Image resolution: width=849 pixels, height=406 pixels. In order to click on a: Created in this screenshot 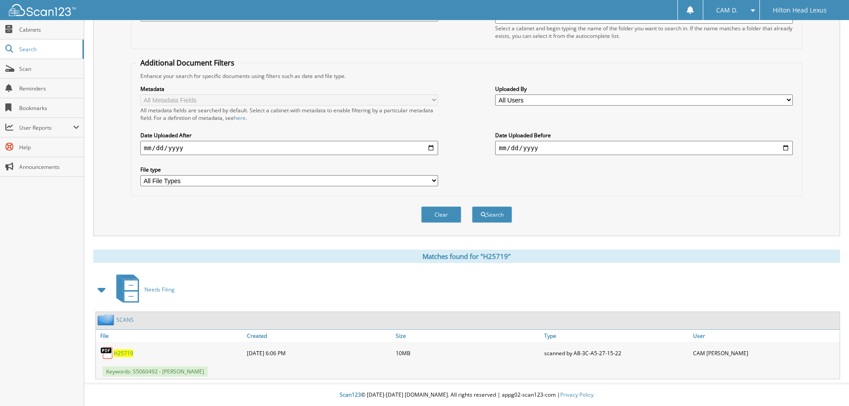, I will do `click(319, 336)`.